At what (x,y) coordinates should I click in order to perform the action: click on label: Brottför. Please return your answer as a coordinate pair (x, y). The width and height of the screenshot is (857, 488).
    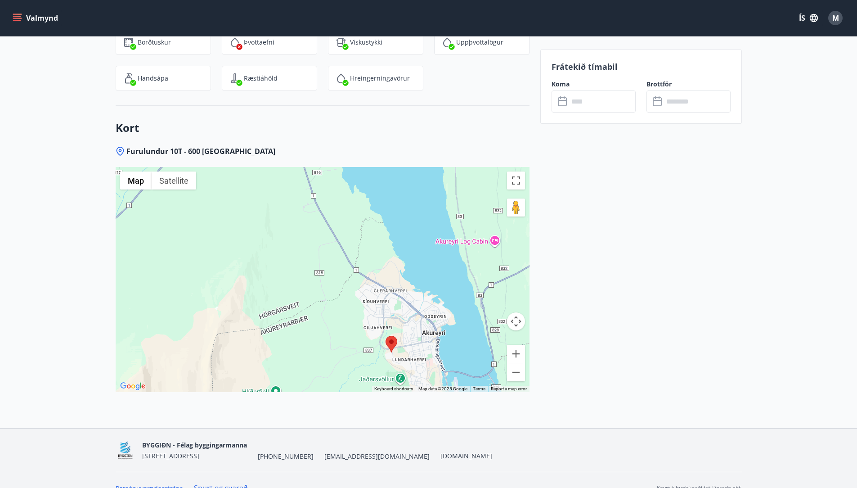
    Looking at the image, I should click on (689, 84).